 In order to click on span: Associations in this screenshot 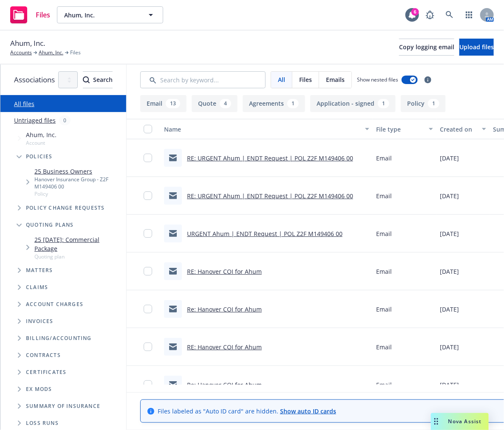, I will do `click(35, 80)`.